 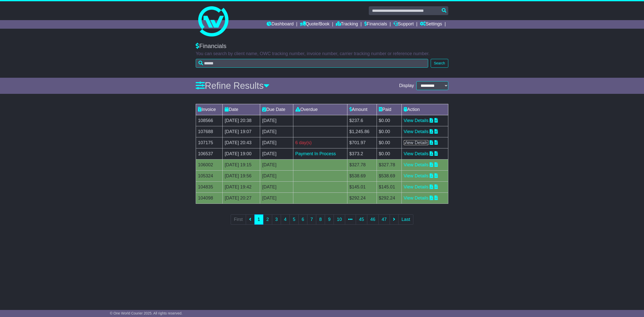 What do you see at coordinates (361, 219) in the screenshot?
I see `a: 45` at bounding box center [361, 219].